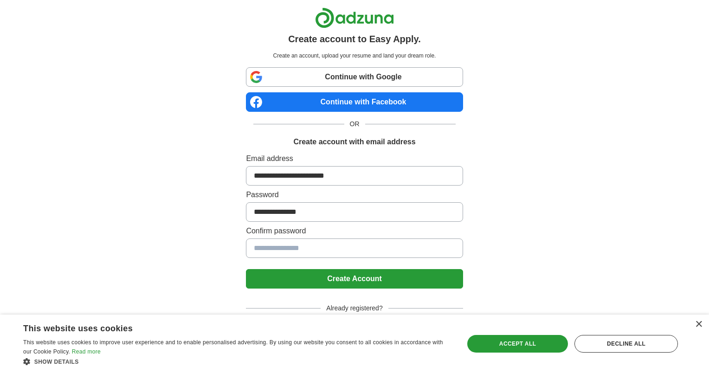 The image size is (709, 373). What do you see at coordinates (237, 361) in the screenshot?
I see `div: Show details` at bounding box center [237, 361].